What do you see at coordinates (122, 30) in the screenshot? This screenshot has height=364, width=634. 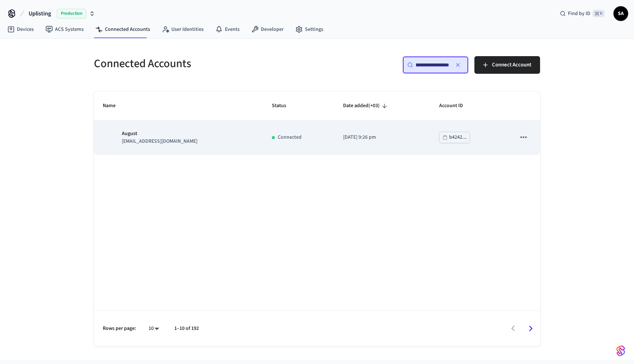 I see `a: Connected Accounts` at bounding box center [122, 30].